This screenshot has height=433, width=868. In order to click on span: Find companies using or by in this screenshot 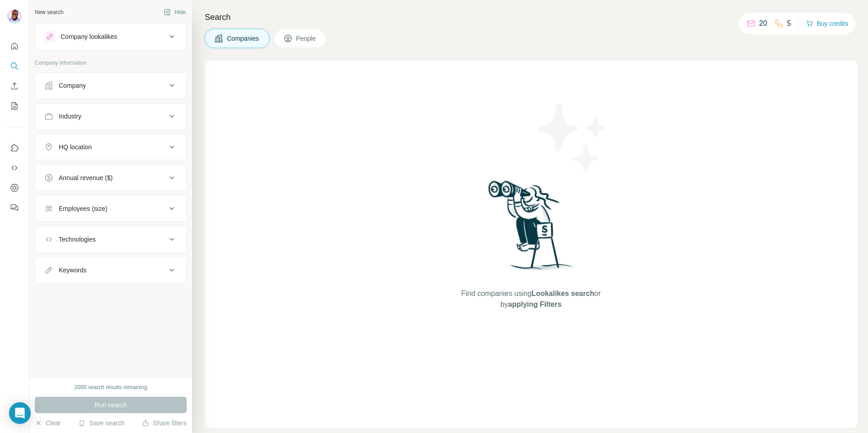, I will do `click(531, 299)`.